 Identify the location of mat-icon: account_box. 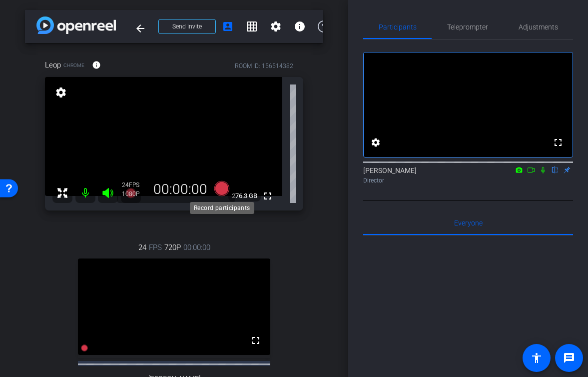
(228, 27).